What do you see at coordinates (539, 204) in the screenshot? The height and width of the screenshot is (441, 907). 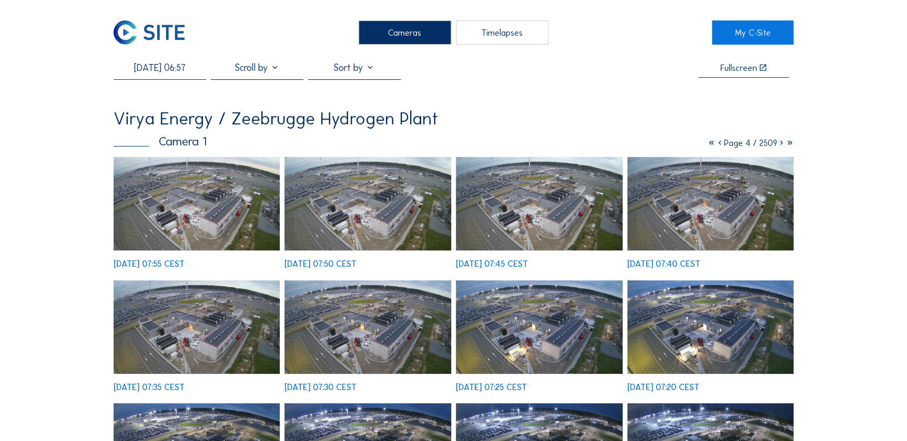 I see `img: image_53430238` at bounding box center [539, 204].